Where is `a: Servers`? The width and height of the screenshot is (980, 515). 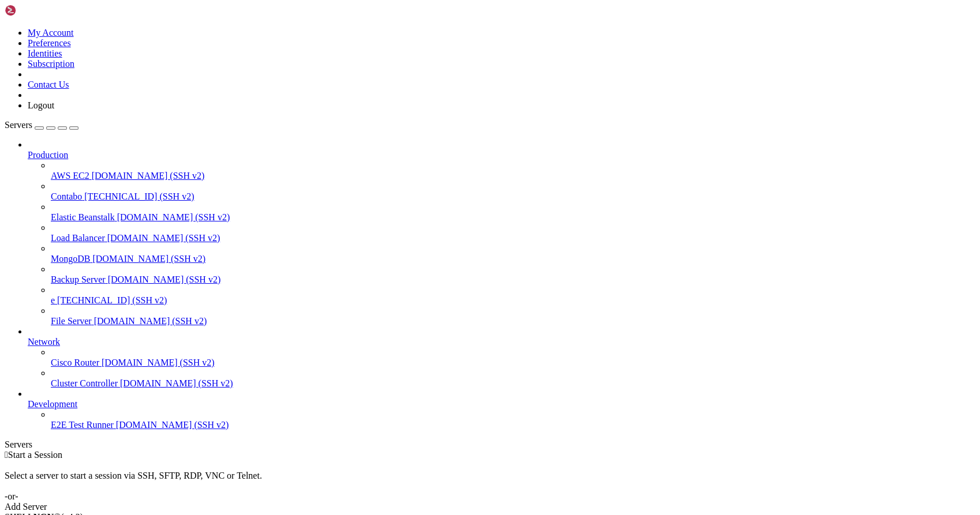
a: Servers is located at coordinates (42, 125).